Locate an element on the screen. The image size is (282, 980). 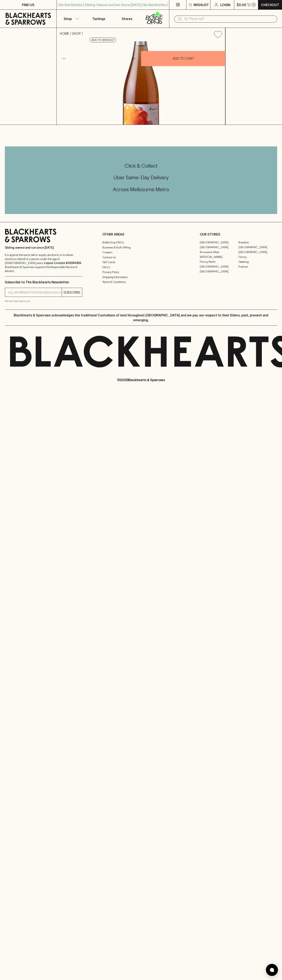
strong: Liquor License #32064953 is located at coordinates (63, 263).